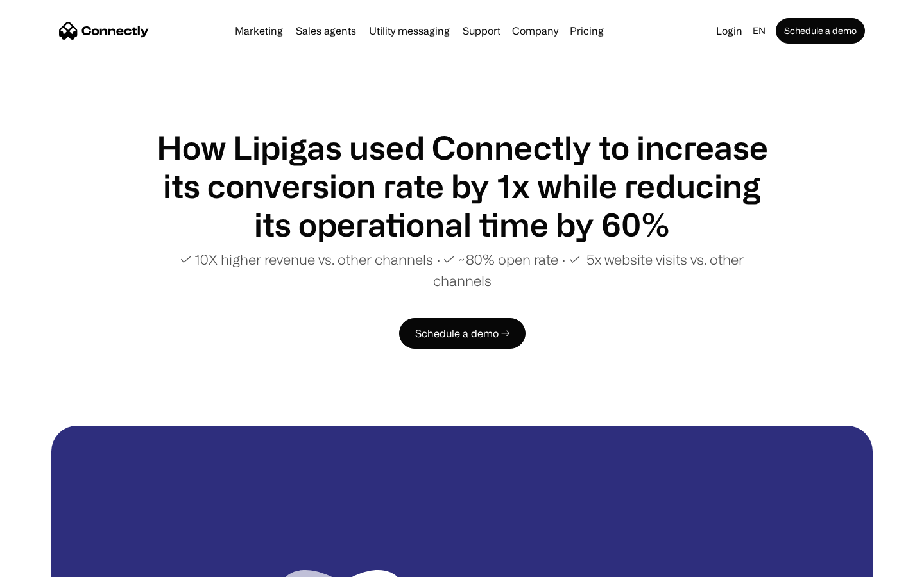  I want to click on a: Utility messaging, so click(409, 31).